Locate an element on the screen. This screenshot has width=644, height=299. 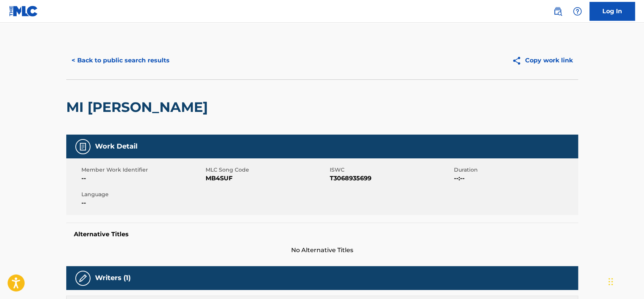
span: Duration is located at coordinates (515, 170).